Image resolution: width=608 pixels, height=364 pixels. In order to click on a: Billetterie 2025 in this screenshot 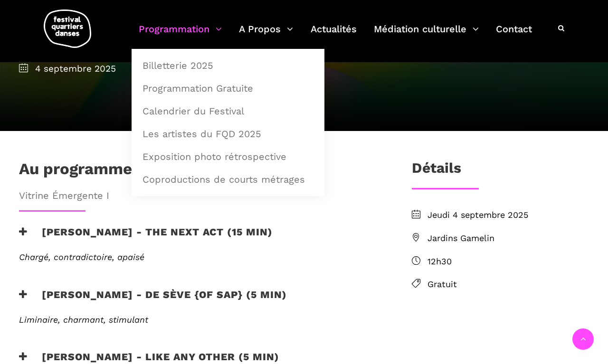, I will do `click(228, 66)`.